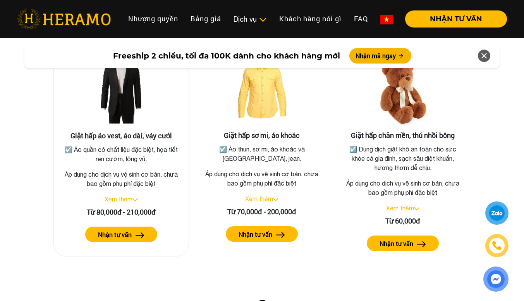 The height and width of the screenshot is (301, 524). I want to click on div: Từ 60,000đ, so click(403, 221).